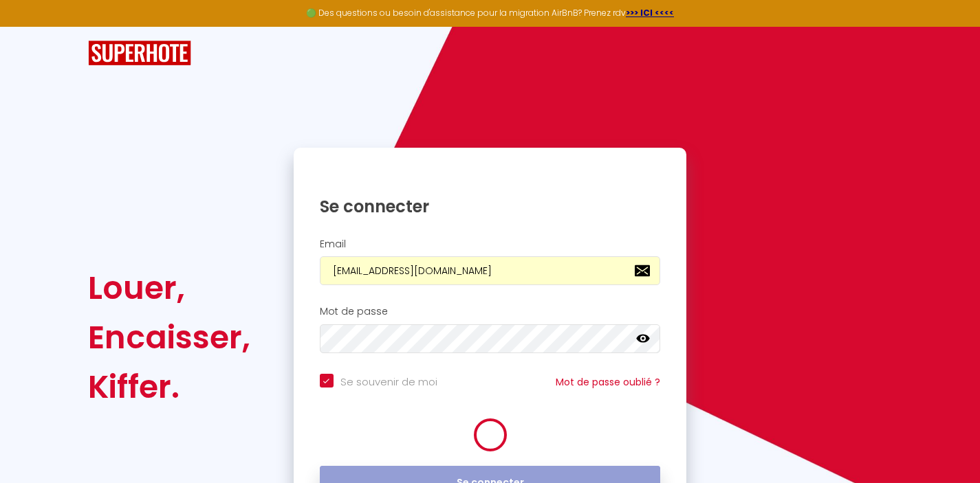 Image resolution: width=980 pixels, height=483 pixels. I want to click on input: Ton Email, so click(490, 271).